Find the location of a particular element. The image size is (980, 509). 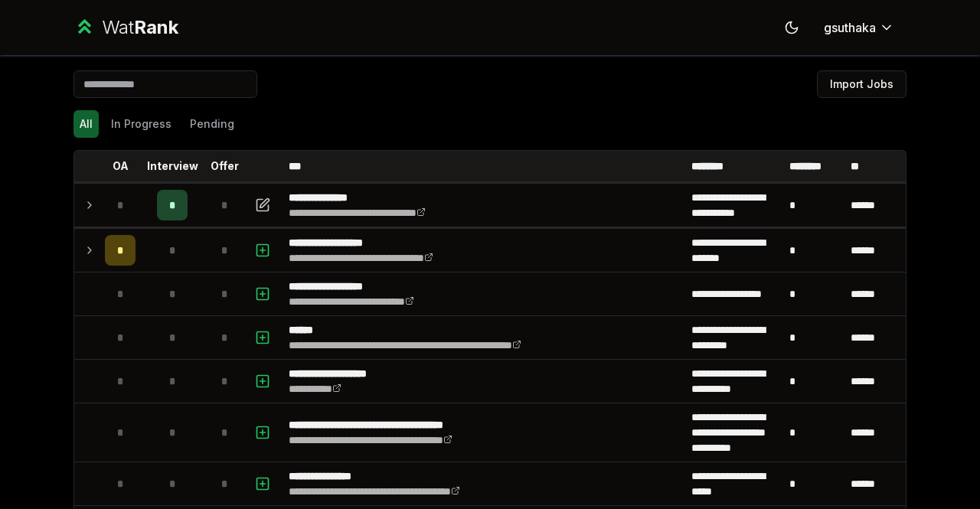

span: gsuthaka is located at coordinates (850, 28).